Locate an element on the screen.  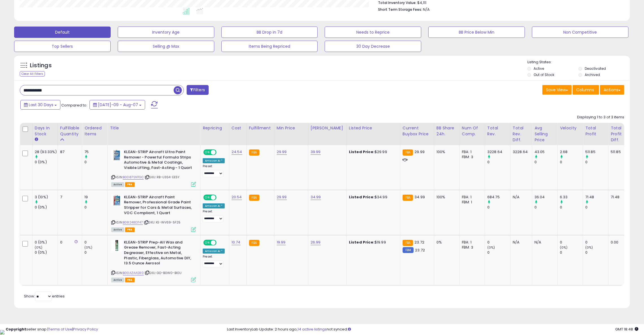
div: FBM: 1 is located at coordinates (471, 202).